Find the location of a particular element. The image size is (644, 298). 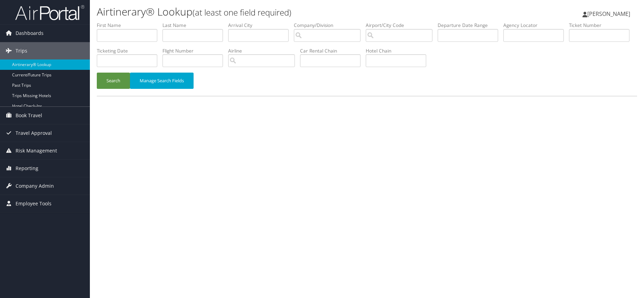

button: Manage Search Fields is located at coordinates (162, 80).